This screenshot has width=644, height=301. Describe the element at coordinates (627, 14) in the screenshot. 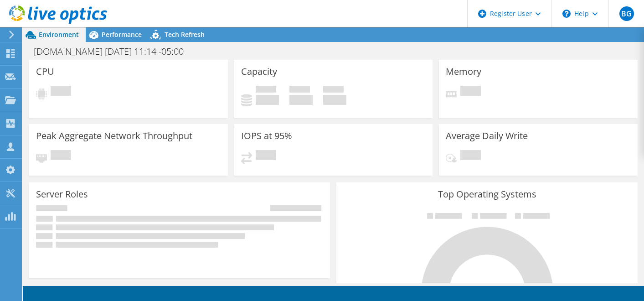

I see `span: BG` at that location.